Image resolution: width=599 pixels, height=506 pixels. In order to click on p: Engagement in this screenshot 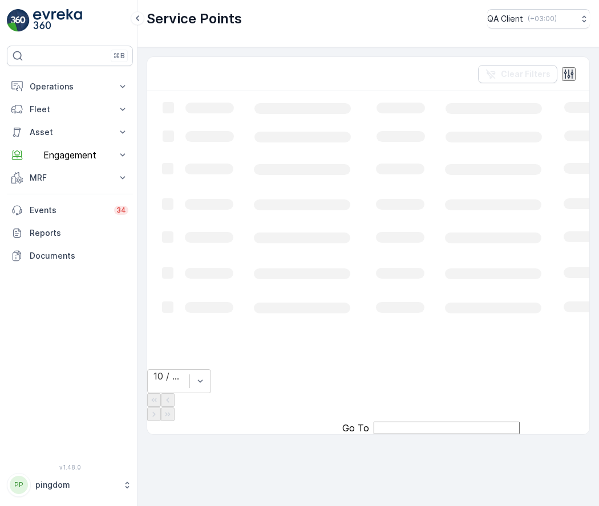, I will do `click(70, 155)`.